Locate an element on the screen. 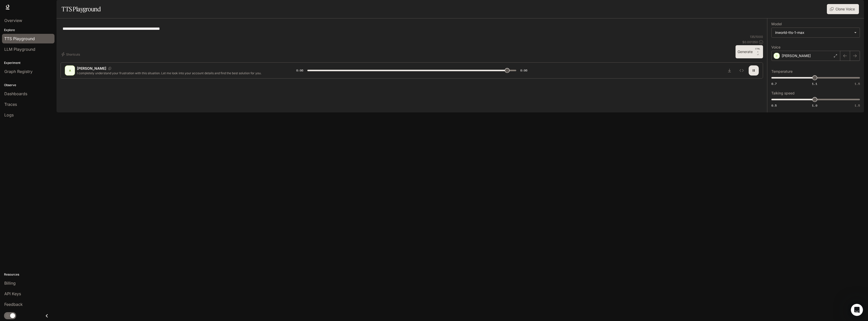 The image size is (868, 321). p: Model is located at coordinates (777, 24).